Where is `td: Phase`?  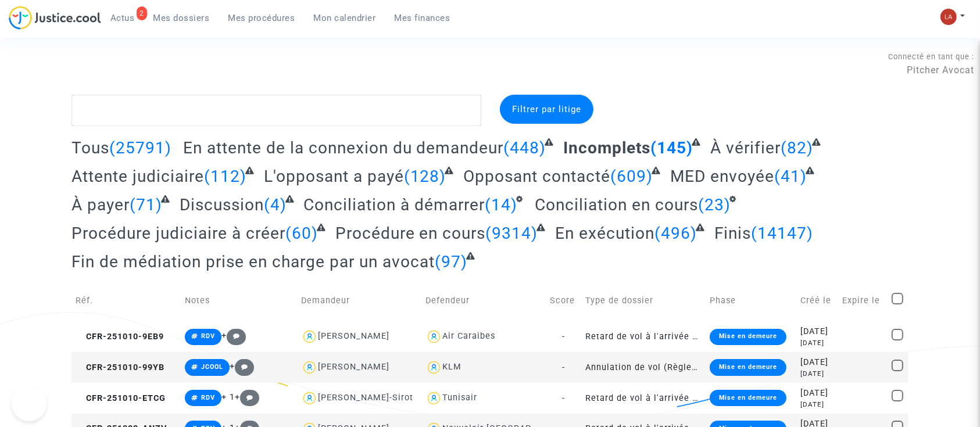 td: Phase is located at coordinates (751, 300).